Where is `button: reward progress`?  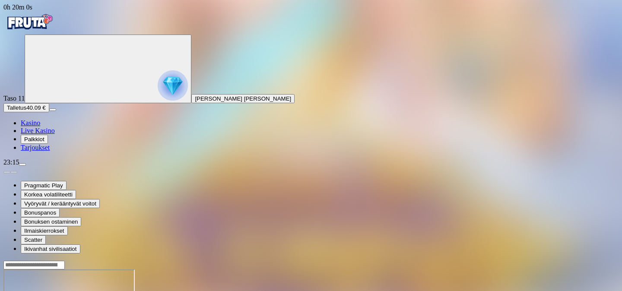
button: reward progress is located at coordinates (108, 69).